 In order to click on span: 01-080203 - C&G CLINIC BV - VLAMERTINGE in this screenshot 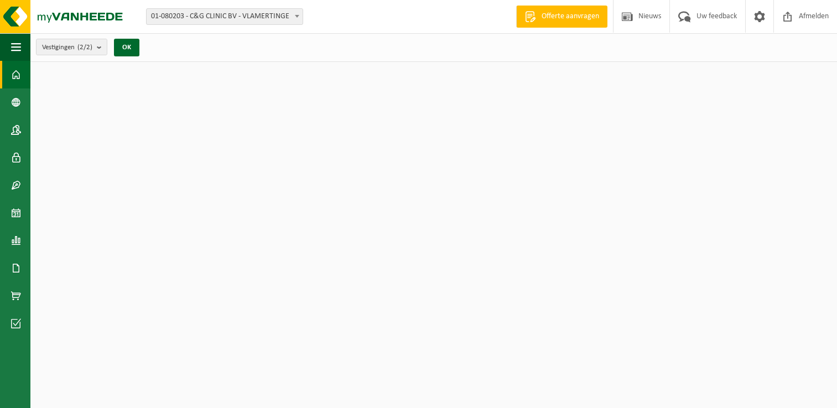, I will do `click(225, 17)`.